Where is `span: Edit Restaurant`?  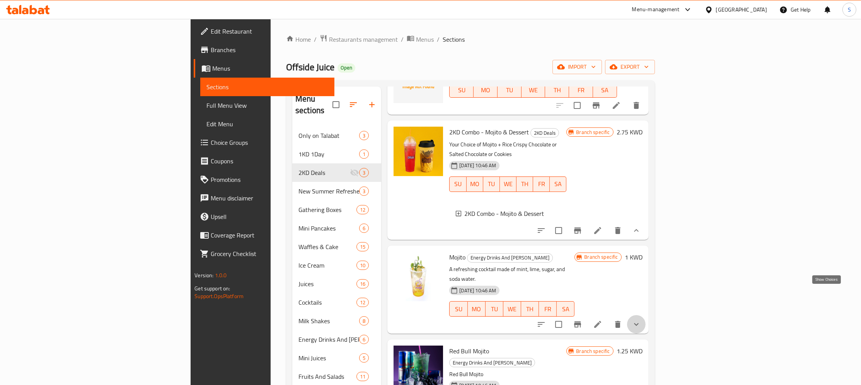
span: Edit Restaurant is located at coordinates (269, 31).